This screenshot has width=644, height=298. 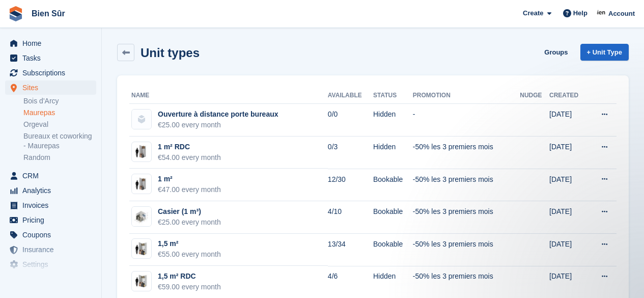 I want to click on img: Asmaa Habri, so click(x=602, y=13).